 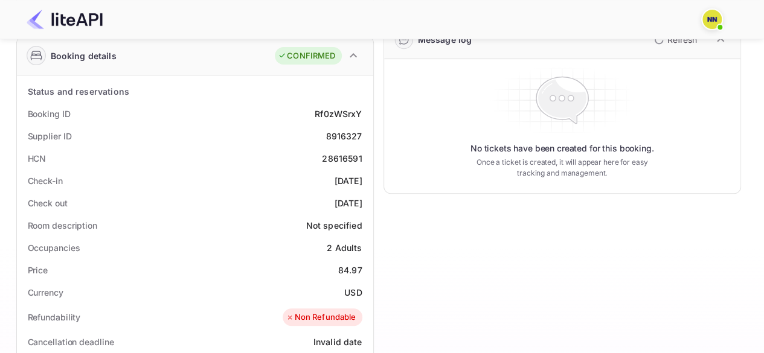 I want to click on div: Occupancies, so click(x=54, y=248).